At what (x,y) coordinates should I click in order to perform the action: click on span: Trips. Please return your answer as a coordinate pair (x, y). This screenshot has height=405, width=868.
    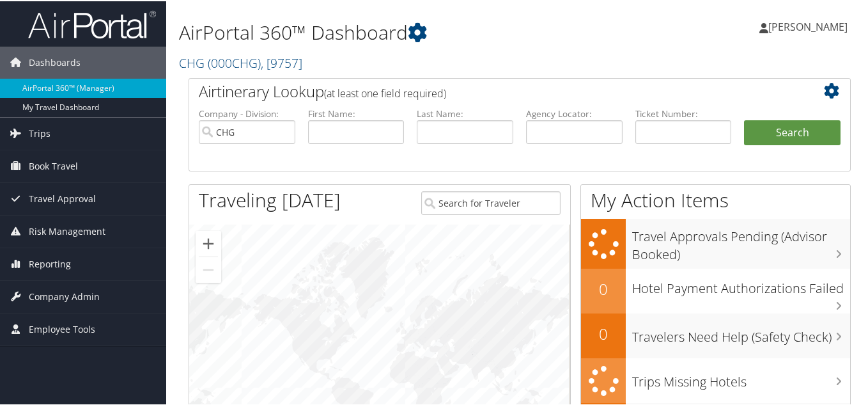
    Looking at the image, I should click on (40, 133).